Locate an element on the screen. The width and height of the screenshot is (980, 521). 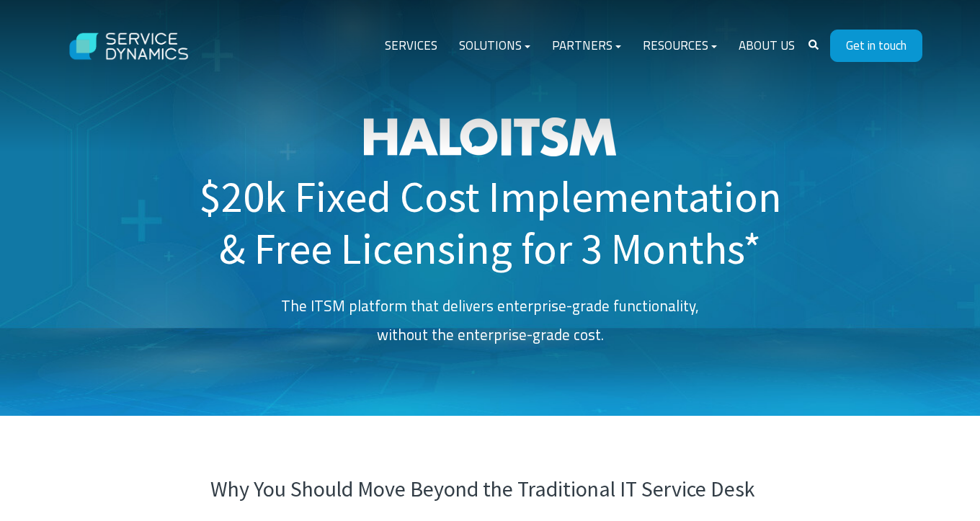
p: The ITSM platform that delivers enterprise-grade functionality, without the enterprise-grade cost. is located at coordinates (490, 321).